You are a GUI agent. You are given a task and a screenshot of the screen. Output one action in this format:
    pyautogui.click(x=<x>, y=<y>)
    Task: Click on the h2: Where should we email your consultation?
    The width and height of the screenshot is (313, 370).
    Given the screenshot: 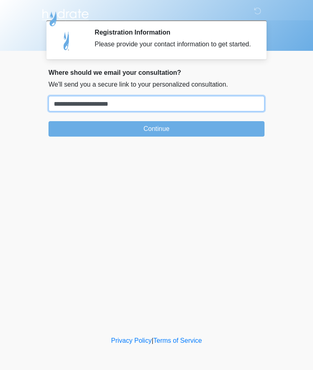 What is the action you would take?
    pyautogui.click(x=156, y=72)
    